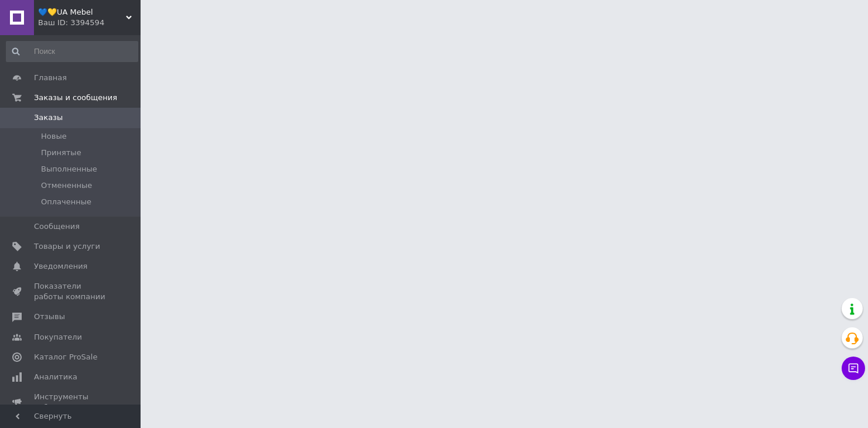 The image size is (868, 428). I want to click on span: Заказы, so click(48, 118).